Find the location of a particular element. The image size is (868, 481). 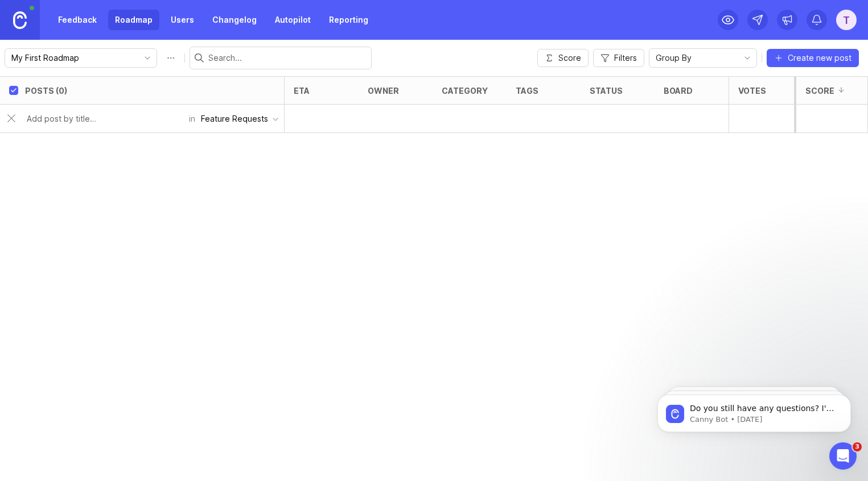

img: Canny Home is located at coordinates (20, 20).